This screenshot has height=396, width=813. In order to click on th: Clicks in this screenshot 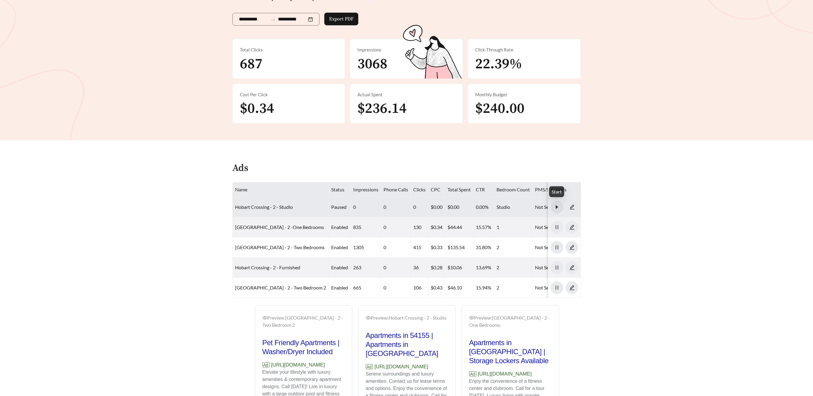, I will do `click(420, 189)`.